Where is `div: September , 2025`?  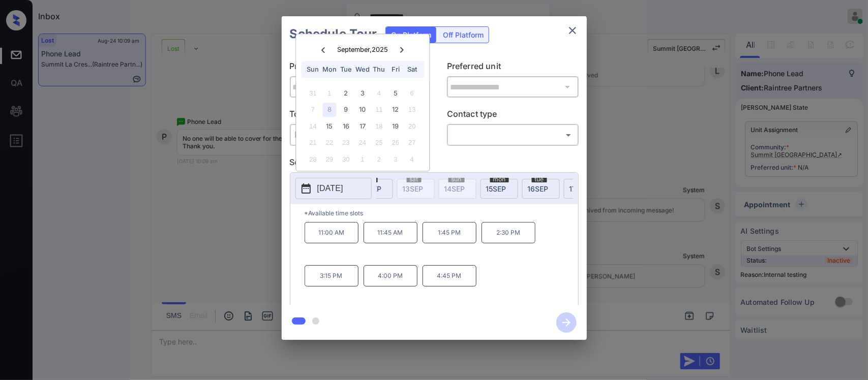 div: September , 2025 is located at coordinates (363, 50).